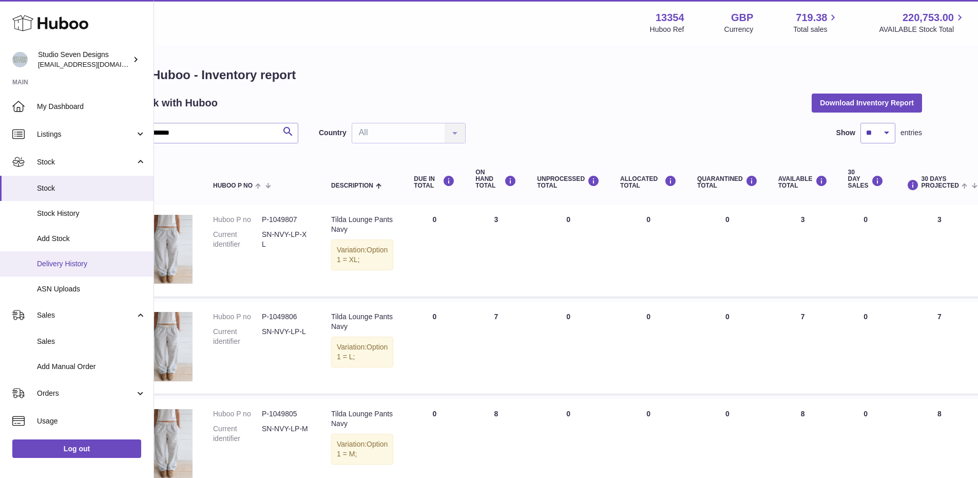 The height and width of the screenshot is (478, 978). What do you see at coordinates (91, 213) in the screenshot?
I see `span: Stock History` at bounding box center [91, 213].